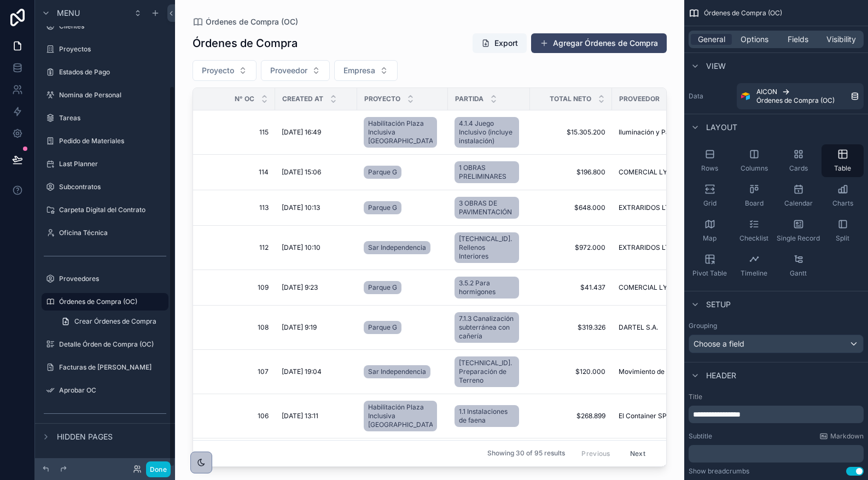  Describe the element at coordinates (710, 97) in the screenshot. I see `label: Data` at that location.